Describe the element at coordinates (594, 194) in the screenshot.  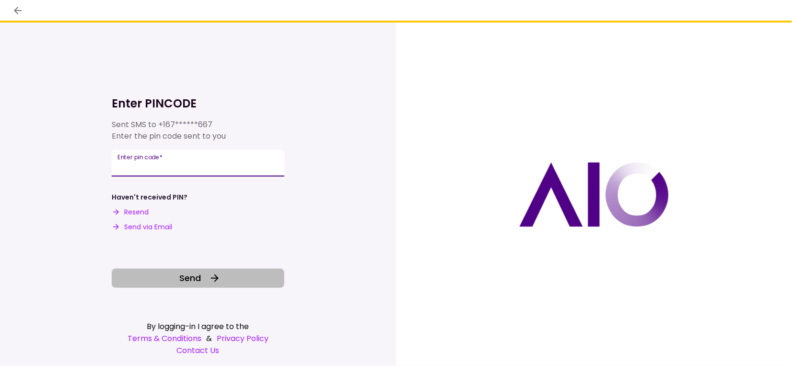
I see `img: AIO logo` at that location.